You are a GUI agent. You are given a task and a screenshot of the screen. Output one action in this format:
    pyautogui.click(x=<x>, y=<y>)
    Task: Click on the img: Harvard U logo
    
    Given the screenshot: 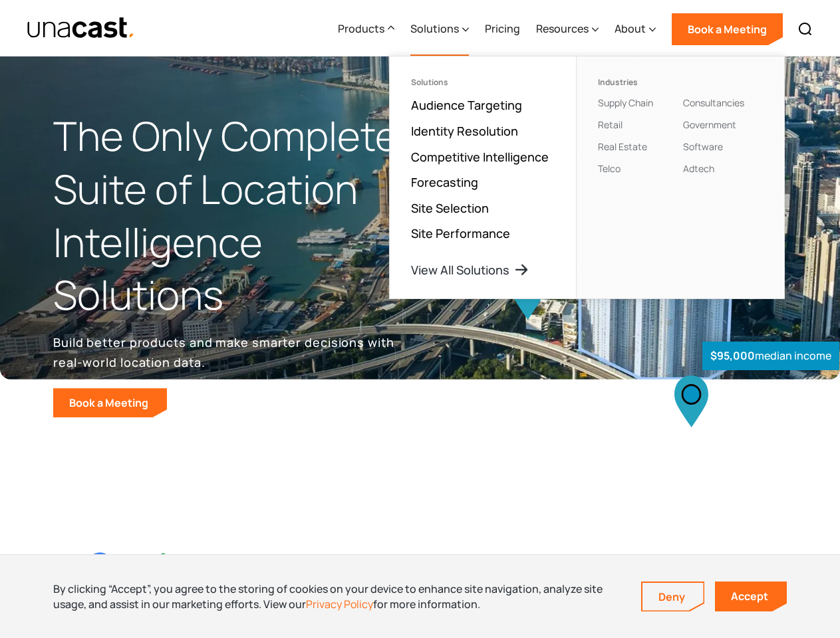 What is the action you would take?
    pyautogui.click(x=564, y=568)
    